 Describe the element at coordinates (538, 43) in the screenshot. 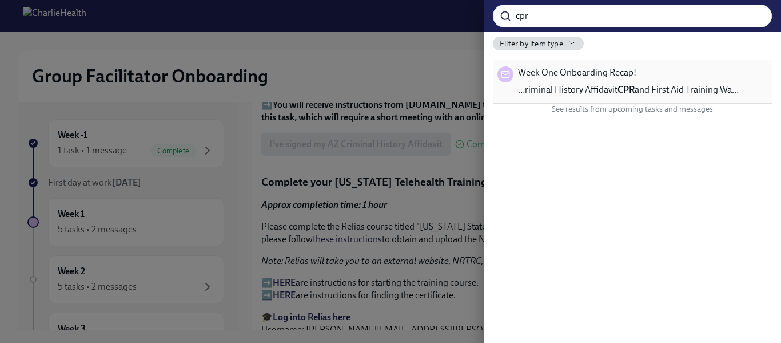

I see `button: Filter by item type` at that location.